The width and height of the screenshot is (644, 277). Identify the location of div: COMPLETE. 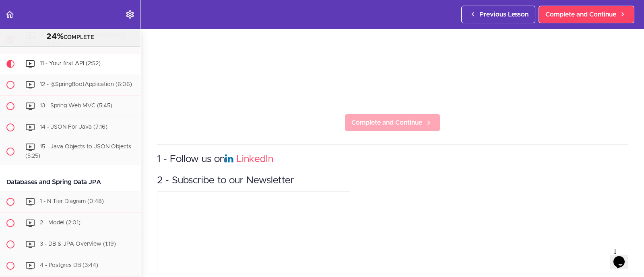
(70, 37).